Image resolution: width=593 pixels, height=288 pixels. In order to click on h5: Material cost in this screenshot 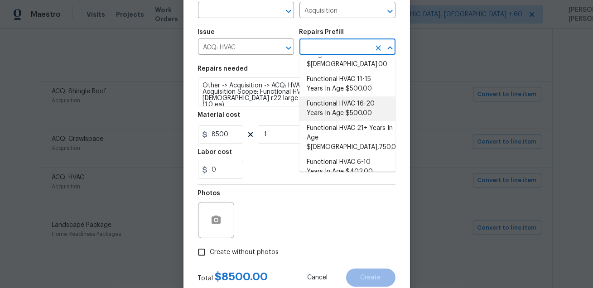, I will do `click(219, 115)`.